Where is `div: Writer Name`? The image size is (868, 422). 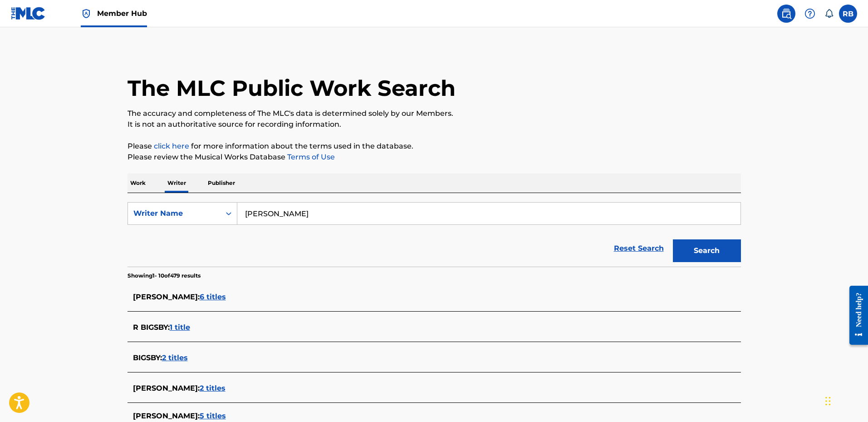 div: Writer Name is located at coordinates (174, 213).